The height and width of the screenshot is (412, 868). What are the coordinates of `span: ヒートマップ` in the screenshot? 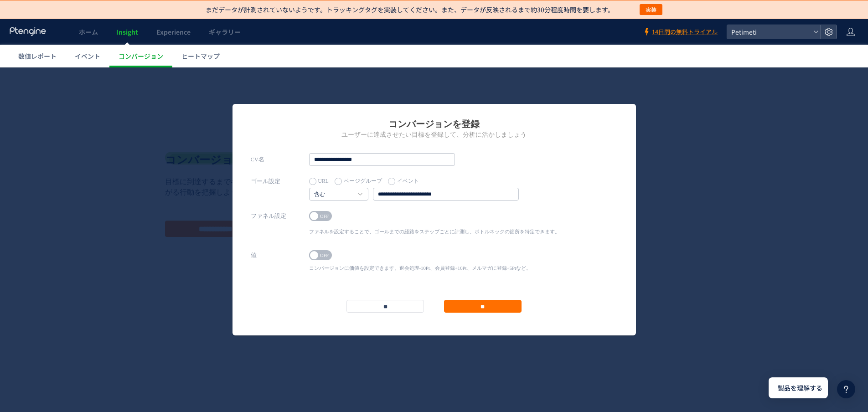 It's located at (201, 56).